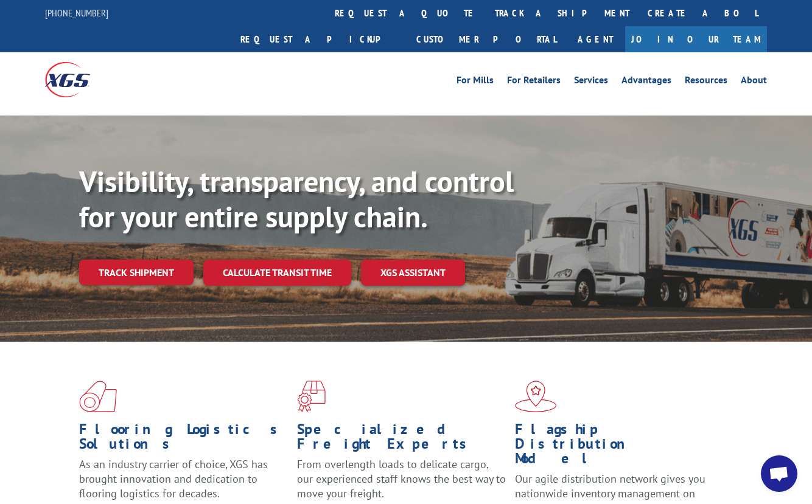  Describe the element at coordinates (534, 82) in the screenshot. I see `a: For Retailers` at that location.